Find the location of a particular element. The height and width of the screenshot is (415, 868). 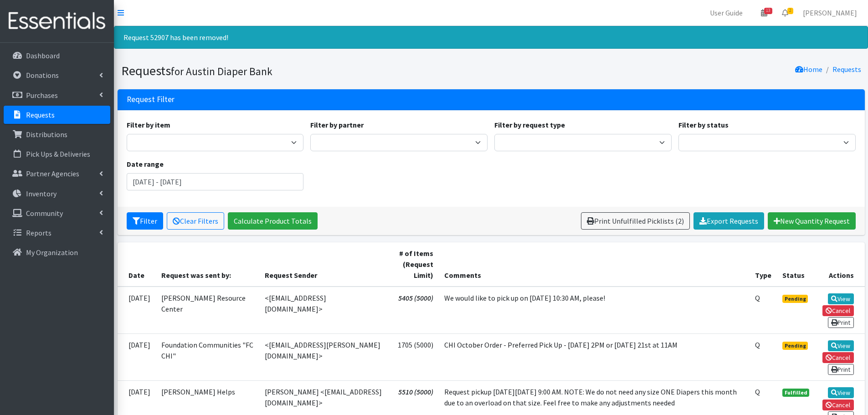

a: Community is located at coordinates (57, 213).